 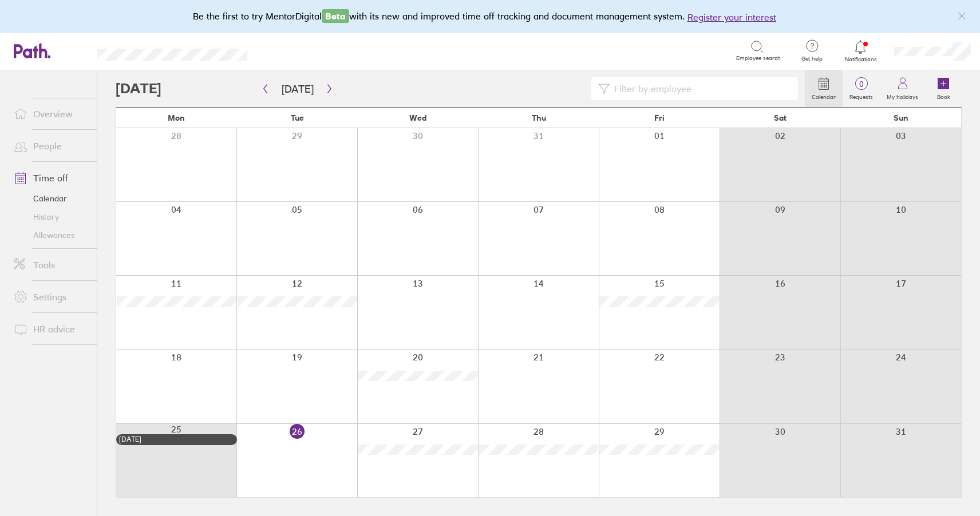 What do you see at coordinates (861, 84) in the screenshot?
I see `span: 0` at bounding box center [861, 84].